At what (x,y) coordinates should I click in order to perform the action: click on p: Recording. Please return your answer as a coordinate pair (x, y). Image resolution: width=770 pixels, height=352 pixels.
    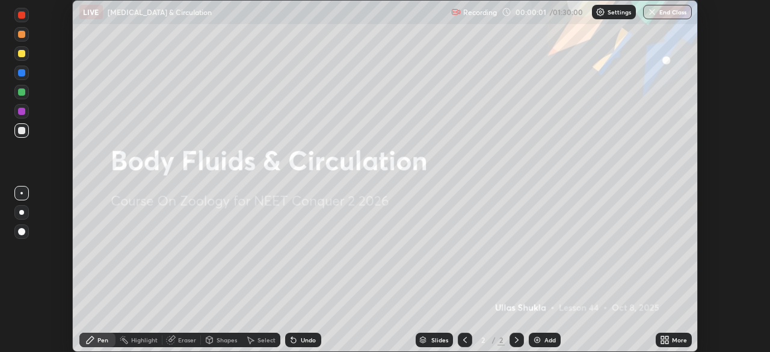
    Looking at the image, I should click on (480, 12).